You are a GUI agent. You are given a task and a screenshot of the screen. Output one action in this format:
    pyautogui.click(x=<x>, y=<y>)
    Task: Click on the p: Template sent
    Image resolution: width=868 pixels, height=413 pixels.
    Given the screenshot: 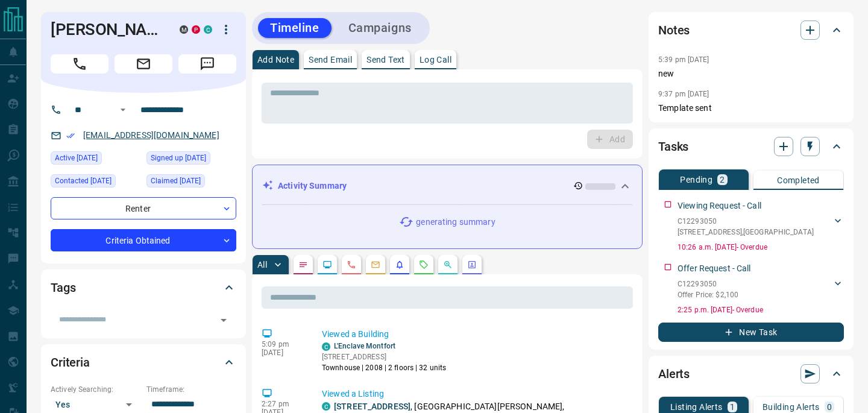 What is the action you would take?
    pyautogui.click(x=752, y=108)
    